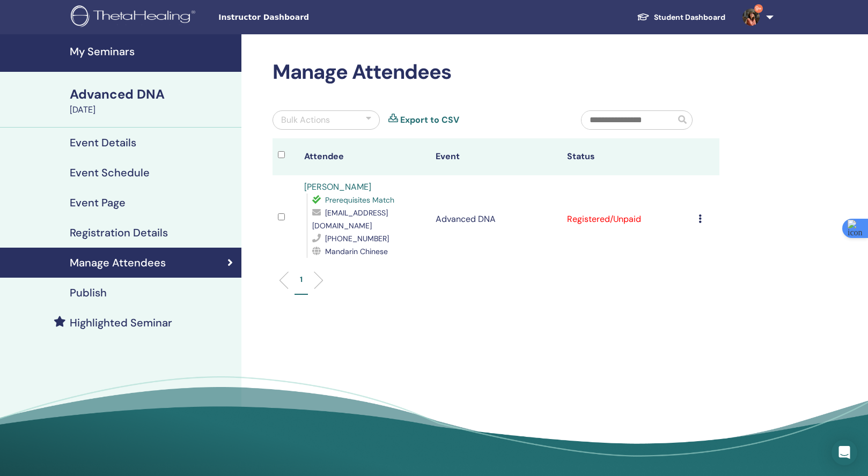 The image size is (868, 476). Describe the element at coordinates (359, 200) in the screenshot. I see `span: Prerequisites Match` at that location.